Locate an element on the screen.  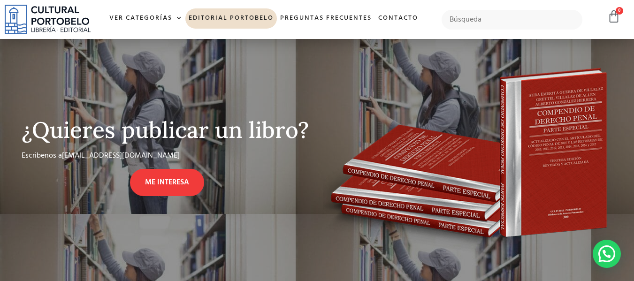
span: ME INTERESA is located at coordinates (167, 183).